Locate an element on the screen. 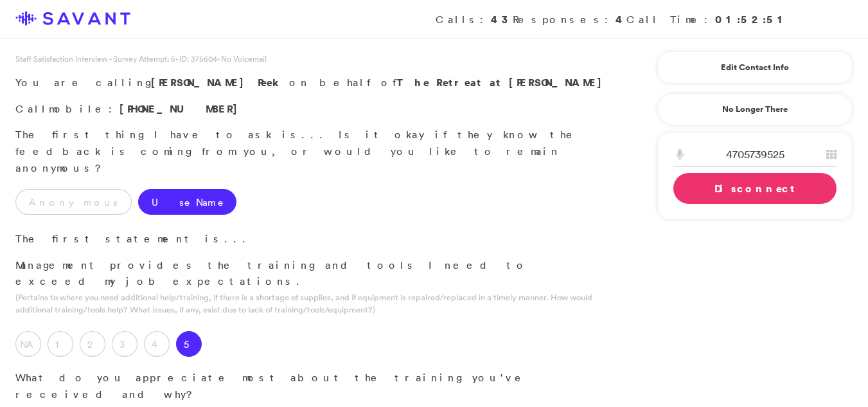 The width and height of the screenshot is (868, 407). p: The first statement is... is located at coordinates (312, 239).